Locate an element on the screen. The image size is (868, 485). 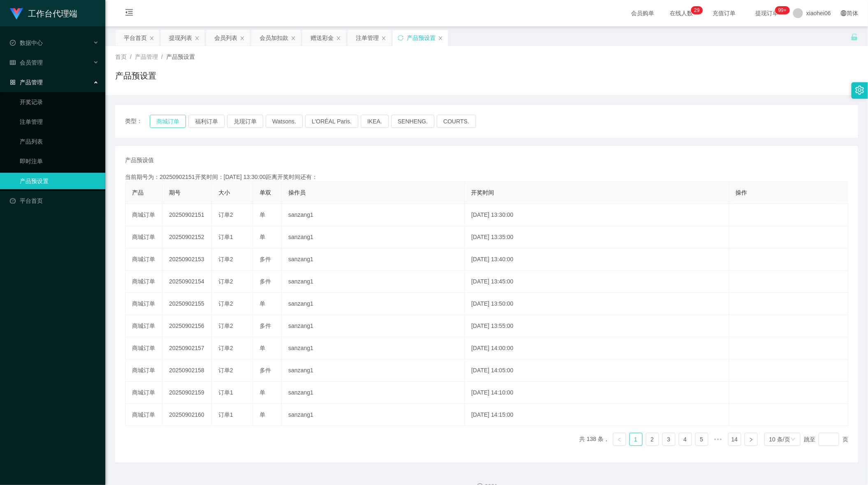
i: 图标: down is located at coordinates (793, 439).